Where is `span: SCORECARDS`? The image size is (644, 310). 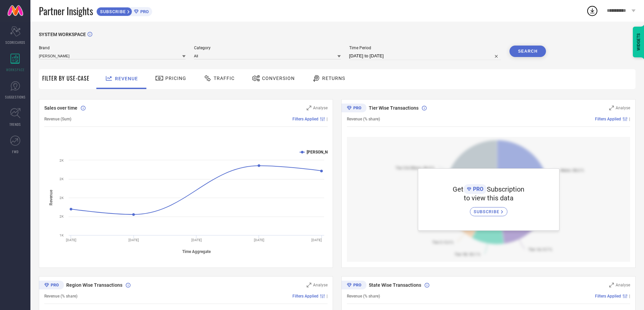 span: SCORECARDS is located at coordinates (15, 42).